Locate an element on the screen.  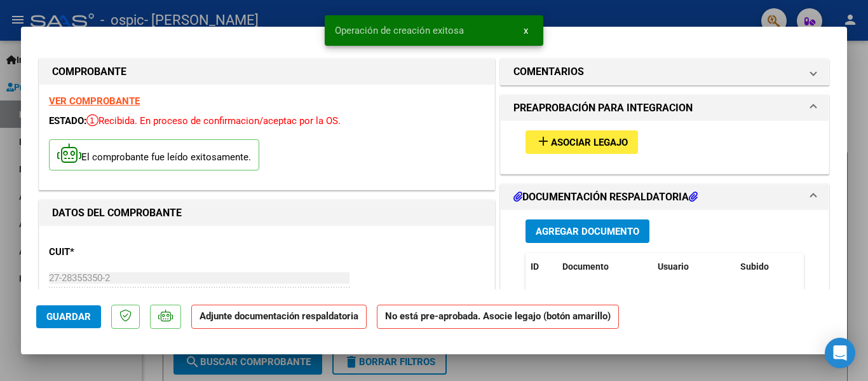
mat-expansion-panel-header: DOCUMENTACIÓN RESPALDATORIA is located at coordinates (665, 197).